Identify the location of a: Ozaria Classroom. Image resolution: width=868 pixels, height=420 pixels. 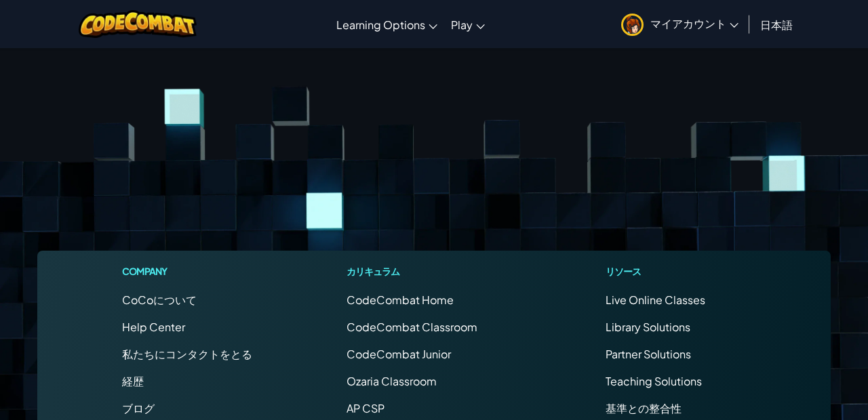
(391, 381).